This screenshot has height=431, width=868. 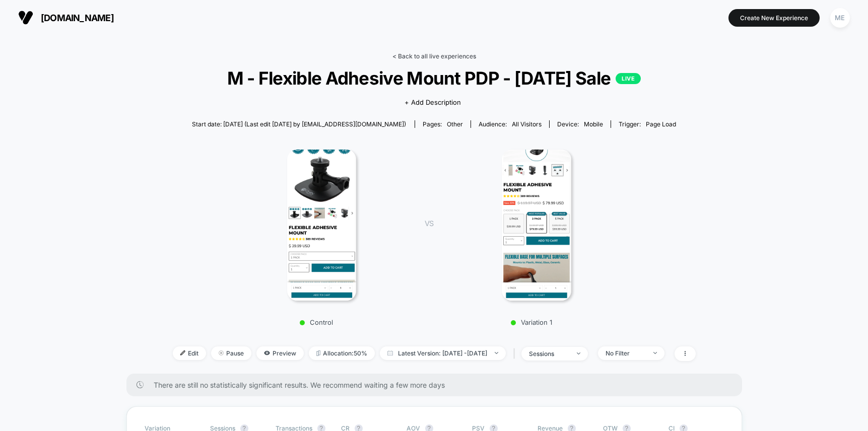 I want to click on span: There are still no statistically significant results. We recommend waiting a few more days, so click(x=438, y=385).